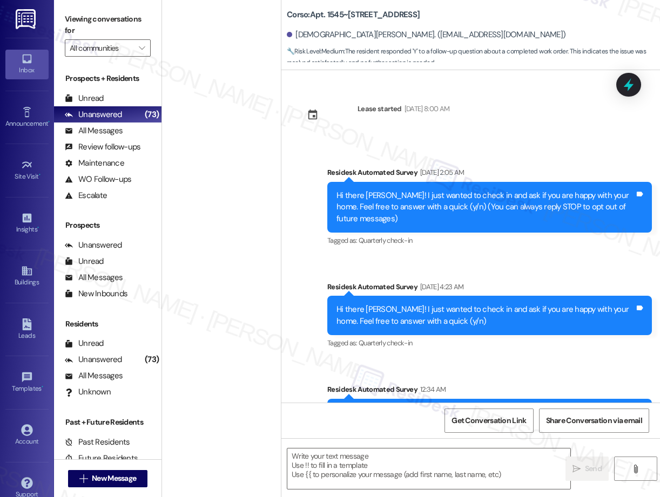 The width and height of the screenshot is (660, 497). I want to click on span: : The resident responded 'Y' to a follow-up question about a completed work order. This indicates..., so click(473, 57).